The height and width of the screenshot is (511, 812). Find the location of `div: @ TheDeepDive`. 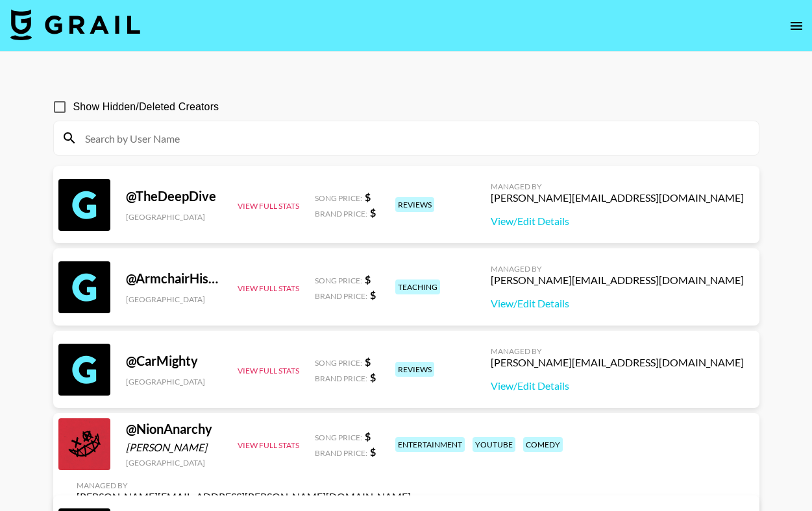

div: @ TheDeepDive is located at coordinates (174, 196).